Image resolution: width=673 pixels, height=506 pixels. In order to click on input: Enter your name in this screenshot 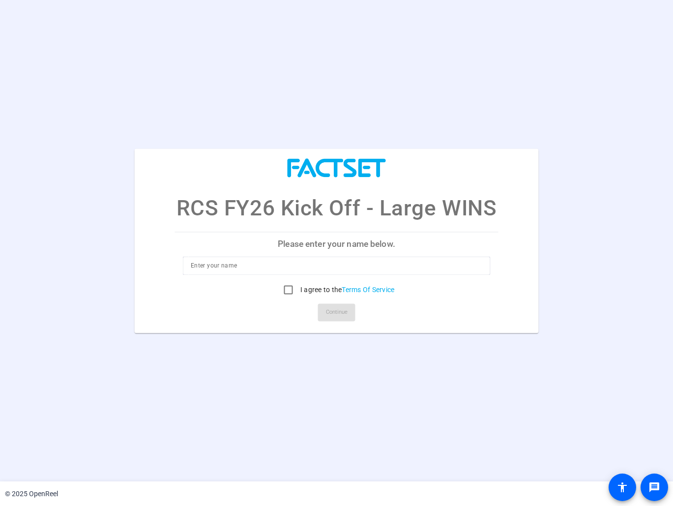, I will do `click(336, 265)`.